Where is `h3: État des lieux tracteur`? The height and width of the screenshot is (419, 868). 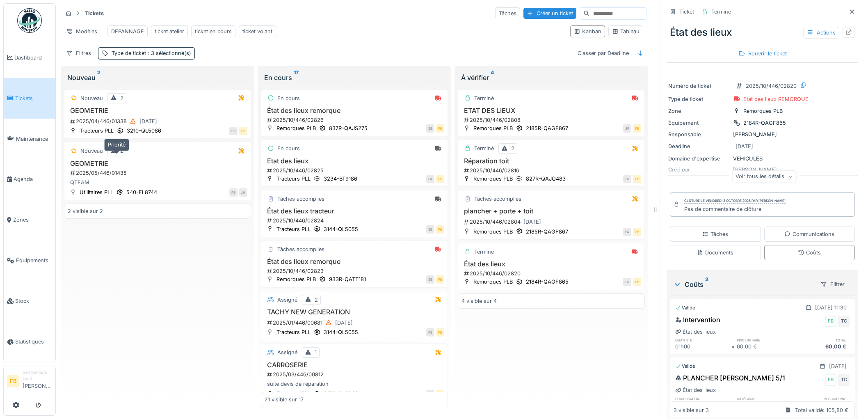
h3: État des lieux tracteur is located at coordinates (354, 211).